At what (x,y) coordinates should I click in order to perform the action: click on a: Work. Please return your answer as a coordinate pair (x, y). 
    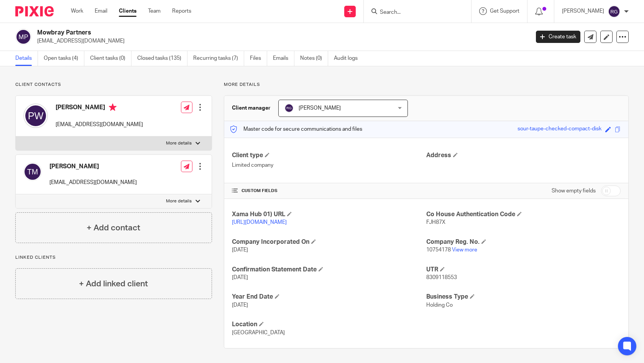
    Looking at the image, I should click on (77, 11).